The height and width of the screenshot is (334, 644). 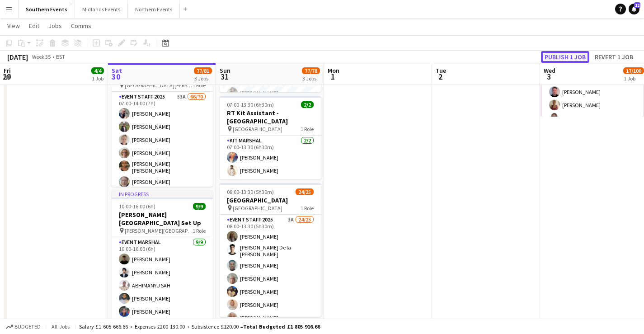 I want to click on button: Midlands Events, so click(x=101, y=9).